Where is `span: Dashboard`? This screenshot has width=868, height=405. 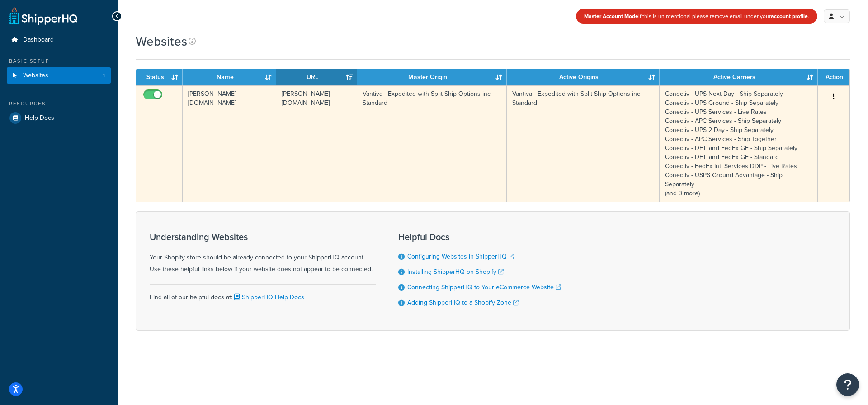
span: Dashboard is located at coordinates (38, 40).